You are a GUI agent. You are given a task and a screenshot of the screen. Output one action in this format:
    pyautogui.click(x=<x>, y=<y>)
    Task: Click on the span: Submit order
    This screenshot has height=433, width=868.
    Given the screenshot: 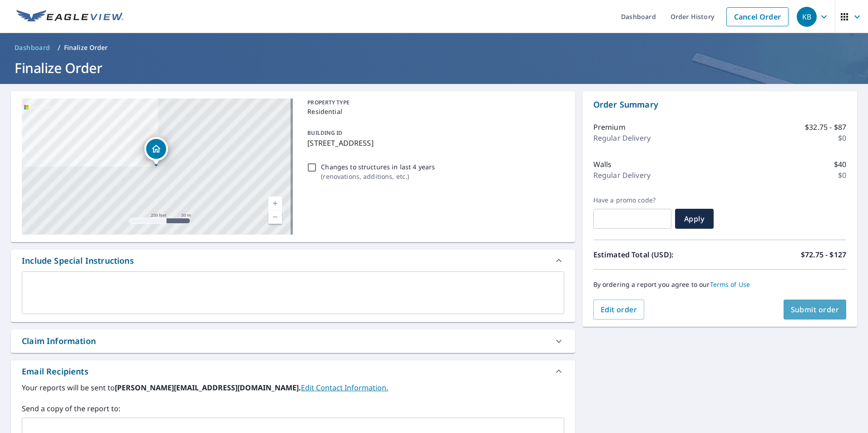 What is the action you would take?
    pyautogui.click(x=816, y=309)
    